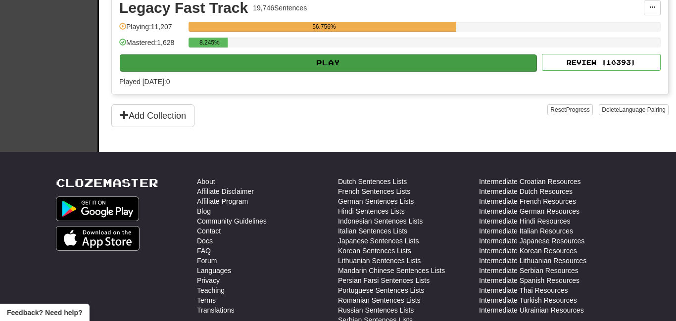 The height and width of the screenshot is (321, 676). What do you see at coordinates (225, 192) in the screenshot?
I see `a: Affiliate Disclaimer` at bounding box center [225, 192].